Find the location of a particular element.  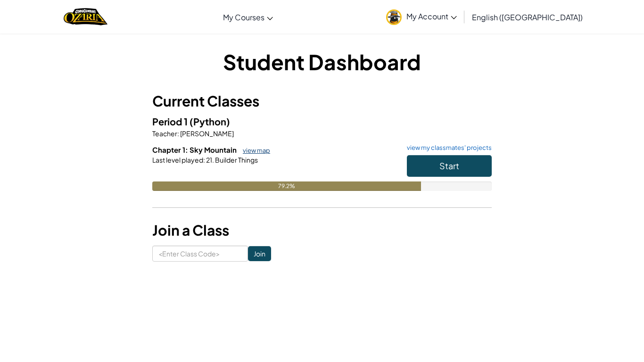

button: Start is located at coordinates (449, 166).